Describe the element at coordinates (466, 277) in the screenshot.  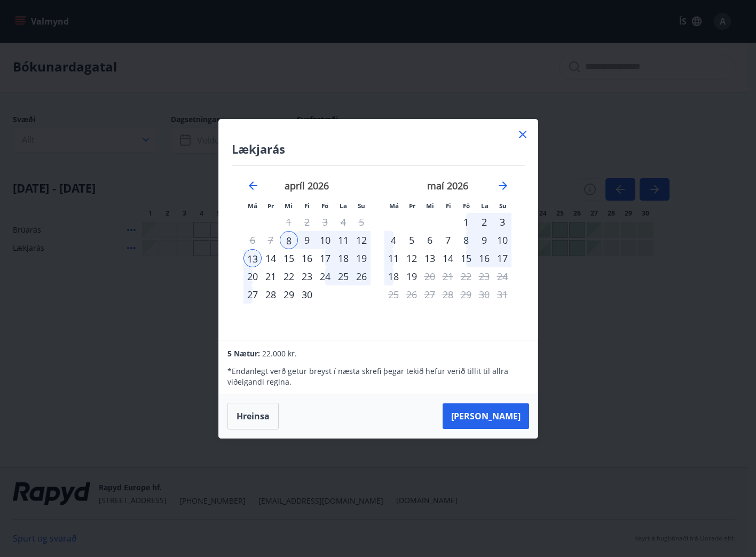
I see `td: Not available. föstudagur, 22. maí 2026` at that location.